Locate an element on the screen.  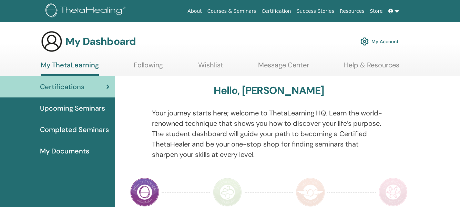
img: Master is located at coordinates (311, 192).